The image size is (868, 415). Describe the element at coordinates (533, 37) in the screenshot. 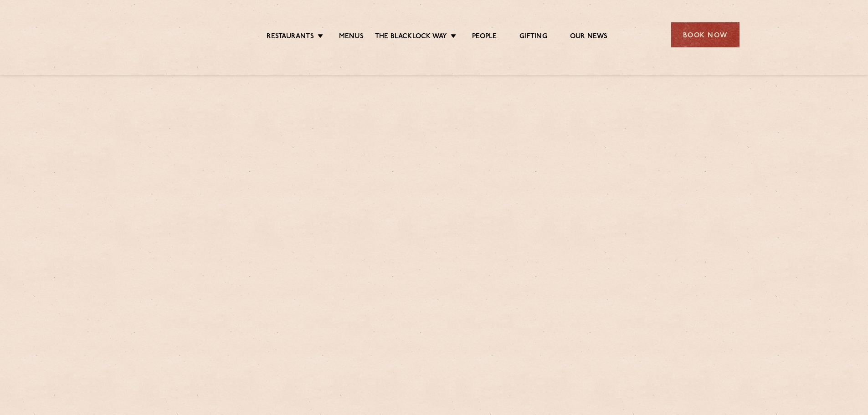

I see `a: Gifting` at that location.